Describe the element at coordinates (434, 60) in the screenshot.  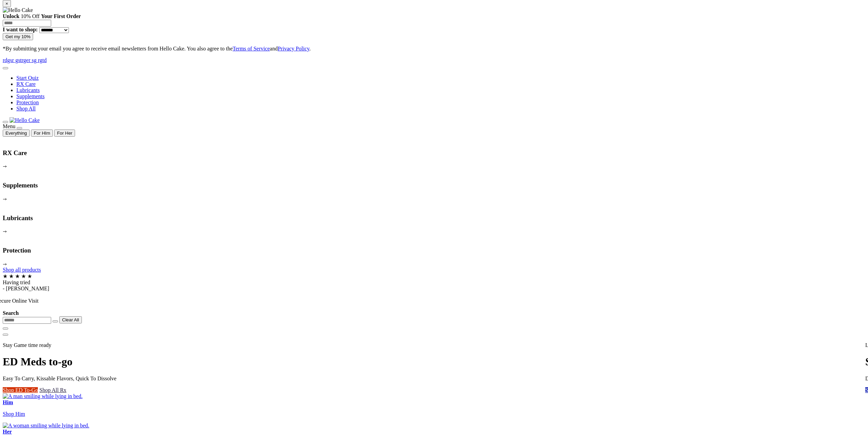
I see `a: rdgsr gstrger sg rgtd` at that location.